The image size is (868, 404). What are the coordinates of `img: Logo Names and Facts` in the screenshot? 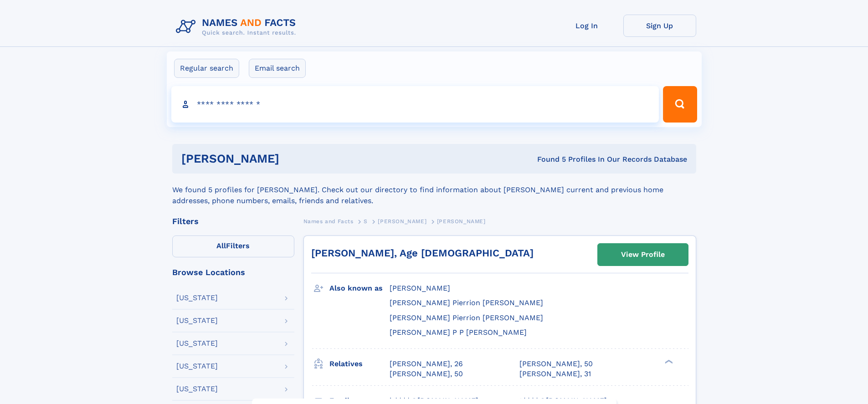 It's located at (238, 27).